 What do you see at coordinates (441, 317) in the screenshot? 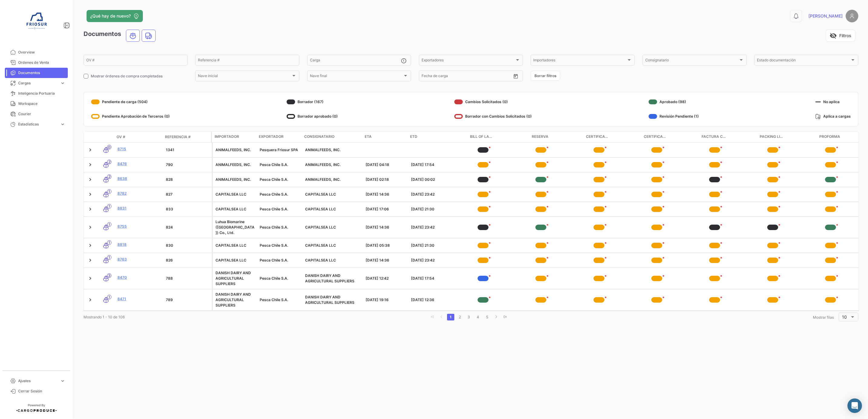
I see `a: go to previous page` at bounding box center [441, 317].